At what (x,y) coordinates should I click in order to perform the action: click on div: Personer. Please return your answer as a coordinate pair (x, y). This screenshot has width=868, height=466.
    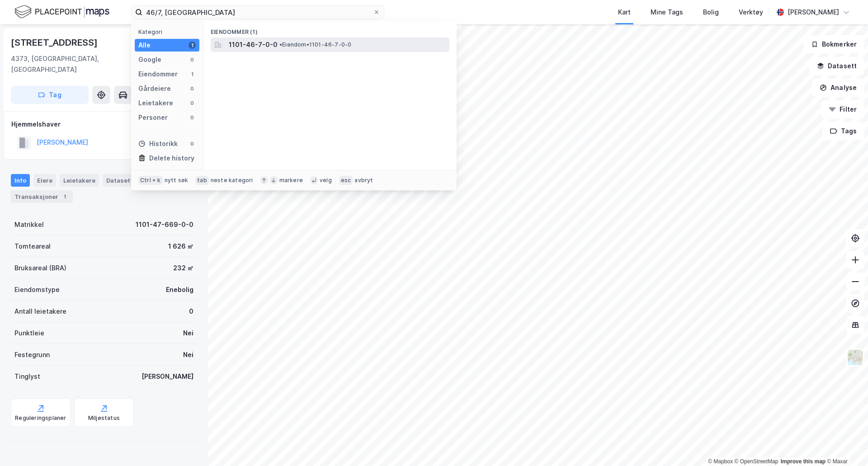
    Looking at the image, I should click on (153, 118).